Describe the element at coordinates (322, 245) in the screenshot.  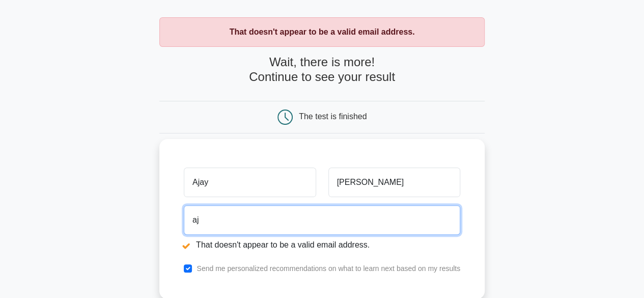
I see `li: That doesn't appear to be a valid email address.` at that location.